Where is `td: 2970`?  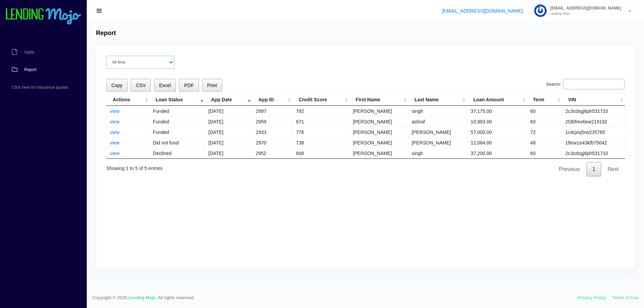
td: 2970 is located at coordinates (273, 143).